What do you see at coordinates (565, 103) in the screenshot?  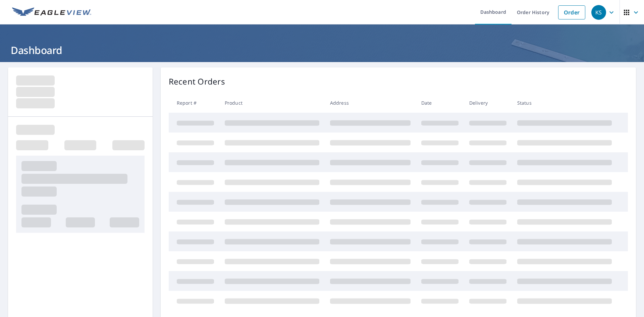 I see `th: Status` at bounding box center [565, 103].